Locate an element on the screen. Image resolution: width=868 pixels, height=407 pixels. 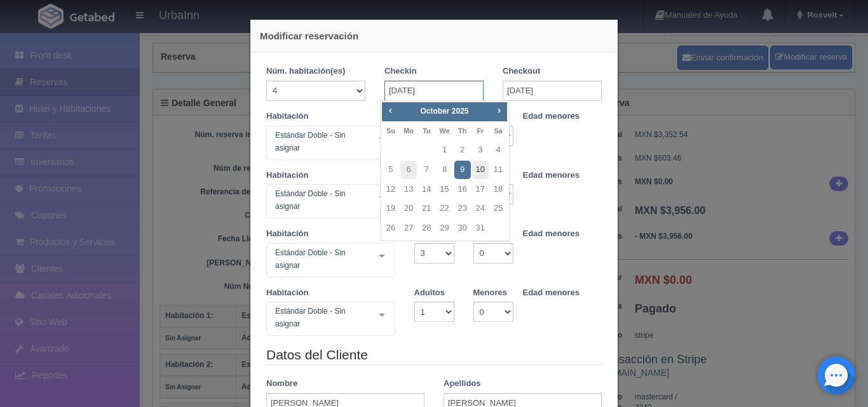
a: 30 is located at coordinates (462, 228).